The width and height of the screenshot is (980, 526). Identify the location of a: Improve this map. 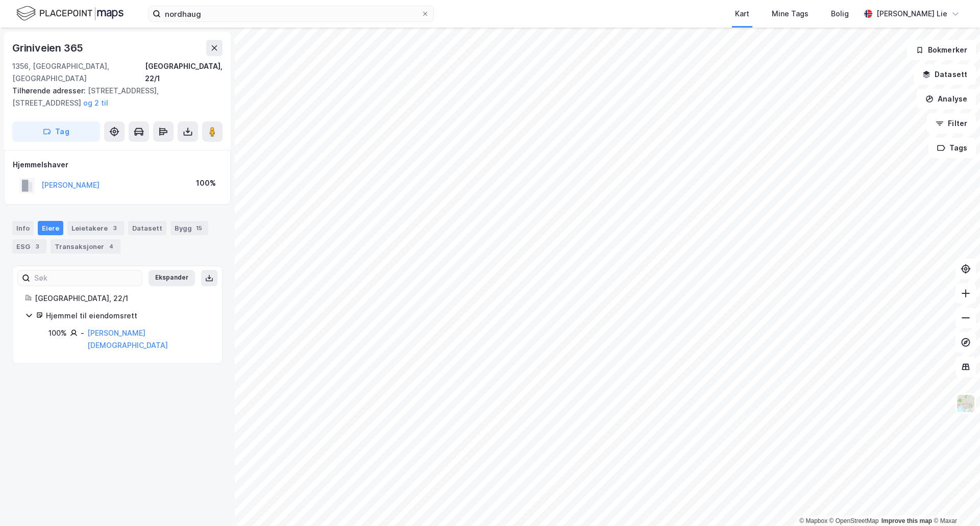
(907, 521).